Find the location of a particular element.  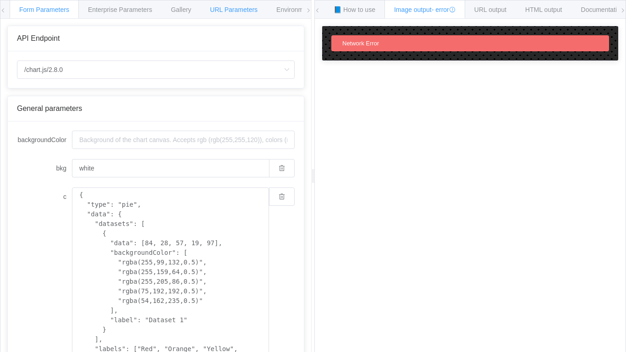

label: bkg is located at coordinates (44, 168).